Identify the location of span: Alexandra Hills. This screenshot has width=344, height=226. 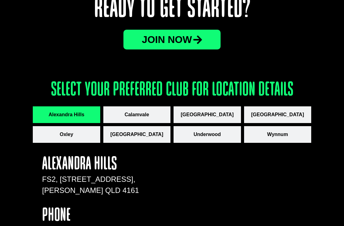
(67, 115).